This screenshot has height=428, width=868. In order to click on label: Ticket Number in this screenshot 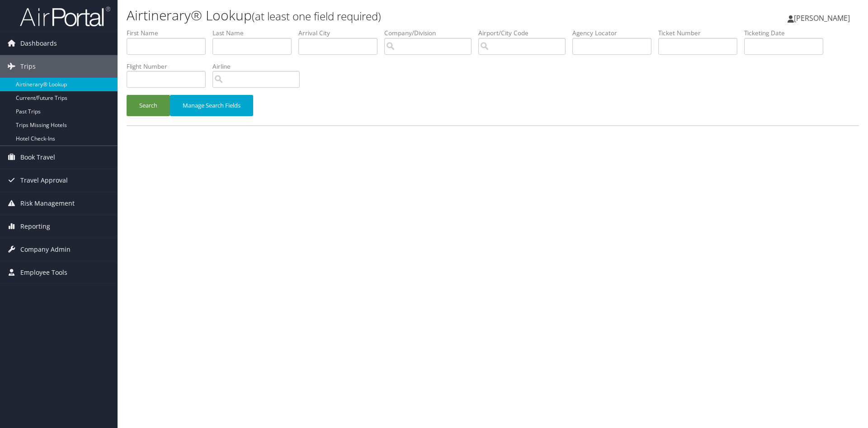, I will do `click(701, 33)`.